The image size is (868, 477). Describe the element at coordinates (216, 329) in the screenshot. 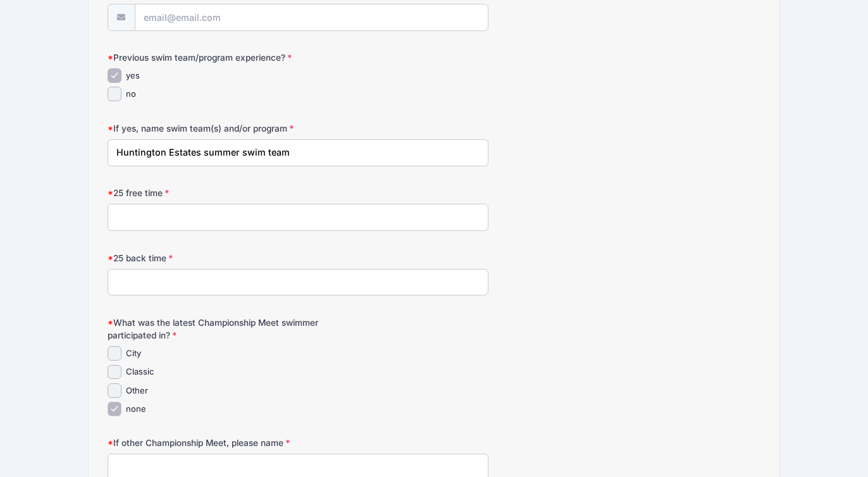

I see `label: What was the latest Championship Meet swimmer participated in?` at that location.